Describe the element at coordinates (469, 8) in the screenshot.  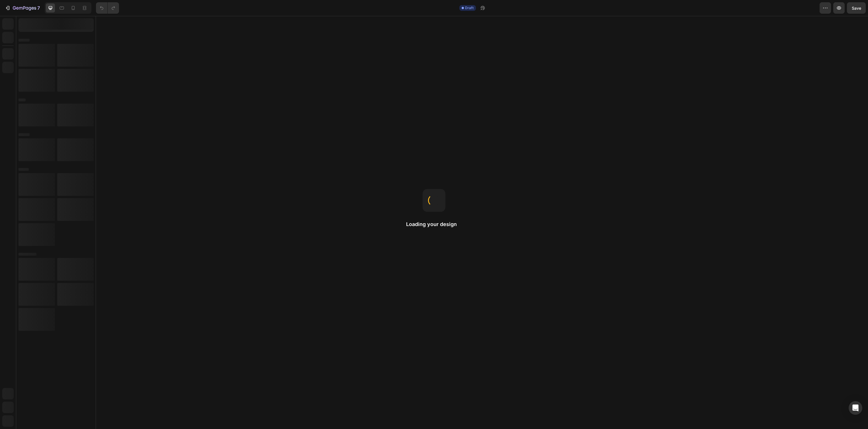
I see `span: Draft` at that location.